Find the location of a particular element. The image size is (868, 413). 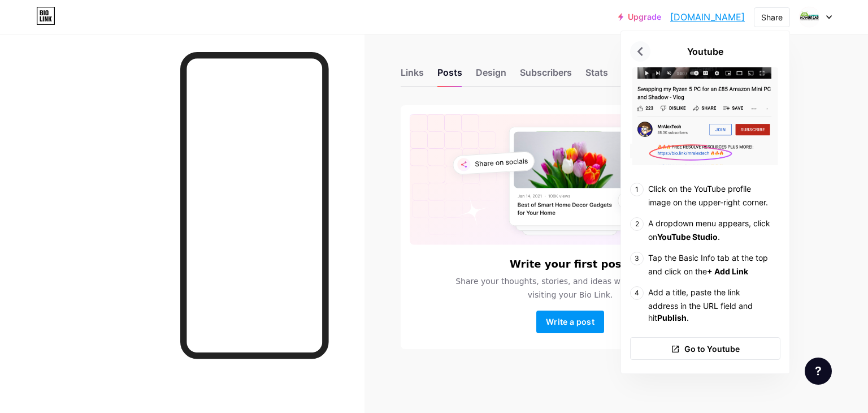

span: Share your thoughts, stories, and ideas with the audience visiting your Bio Link. is located at coordinates (570, 288).